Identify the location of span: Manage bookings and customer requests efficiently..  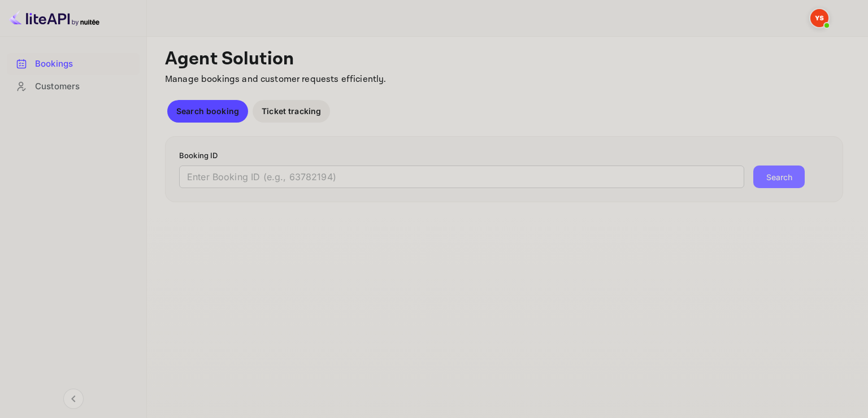
(276, 79).